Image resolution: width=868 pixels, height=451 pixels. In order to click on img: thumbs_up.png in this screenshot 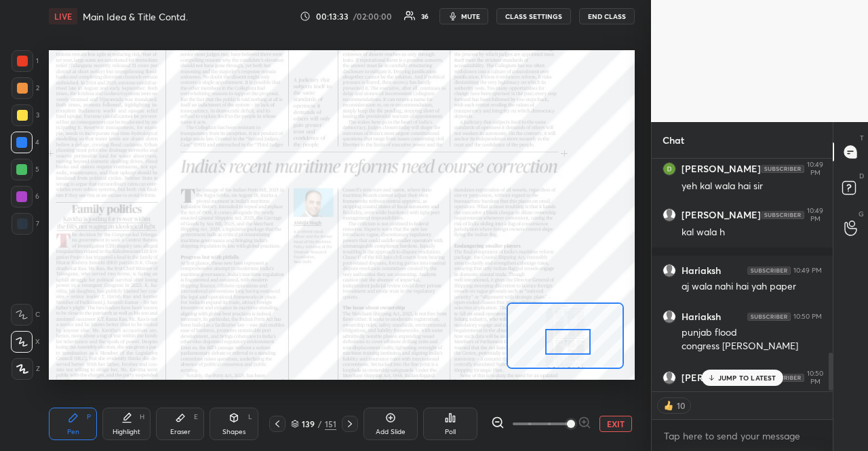, I will do `click(668, 405)`.